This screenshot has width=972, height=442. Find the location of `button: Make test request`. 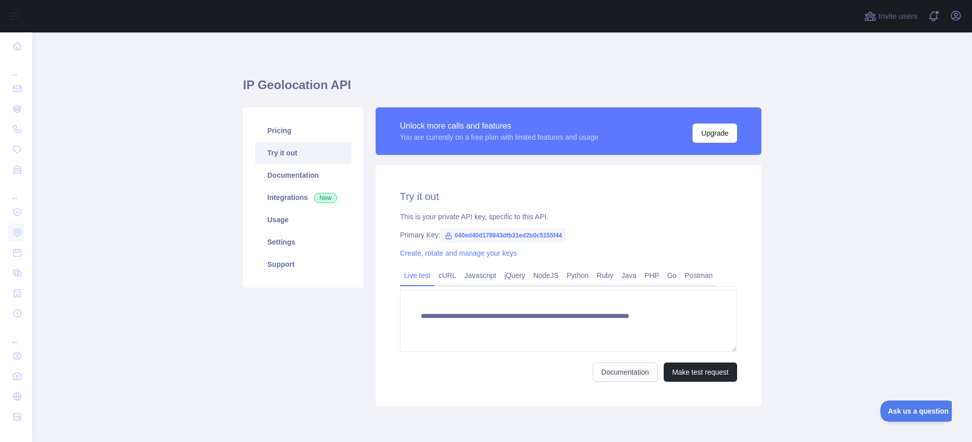

button: Make test request is located at coordinates (700, 372).